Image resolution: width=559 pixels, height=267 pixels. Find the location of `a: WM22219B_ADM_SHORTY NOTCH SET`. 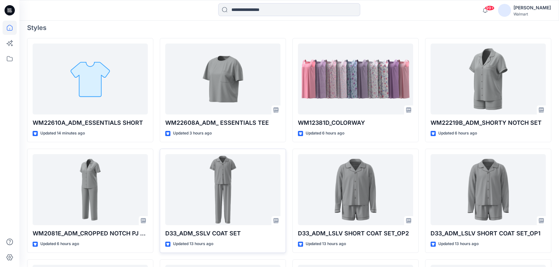

a: WM22219B_ADM_SHORTY NOTCH SET is located at coordinates (488, 79).